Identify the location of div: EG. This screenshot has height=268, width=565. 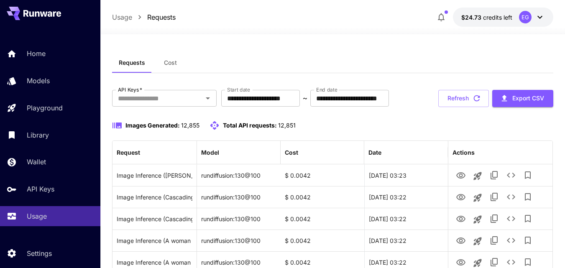
(525, 17).